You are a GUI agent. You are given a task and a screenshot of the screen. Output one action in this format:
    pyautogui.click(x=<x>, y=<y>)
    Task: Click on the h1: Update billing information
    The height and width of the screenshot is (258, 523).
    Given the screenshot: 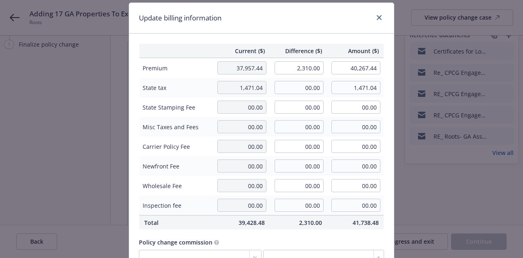 What is the action you would take?
    pyautogui.click(x=180, y=18)
    